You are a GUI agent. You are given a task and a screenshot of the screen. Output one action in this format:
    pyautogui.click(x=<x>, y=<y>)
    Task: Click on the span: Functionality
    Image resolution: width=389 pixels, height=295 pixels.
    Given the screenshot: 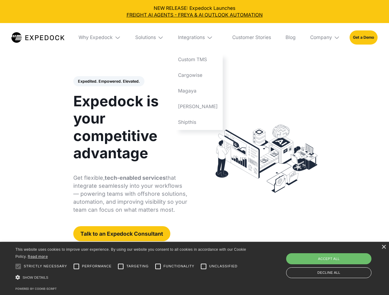 What is the action you would take?
    pyautogui.click(x=179, y=267)
    